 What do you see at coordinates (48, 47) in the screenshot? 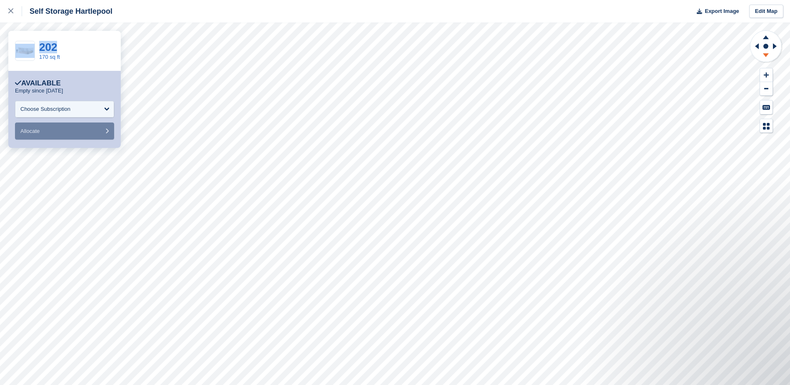
I see `a: 202` at bounding box center [48, 47].